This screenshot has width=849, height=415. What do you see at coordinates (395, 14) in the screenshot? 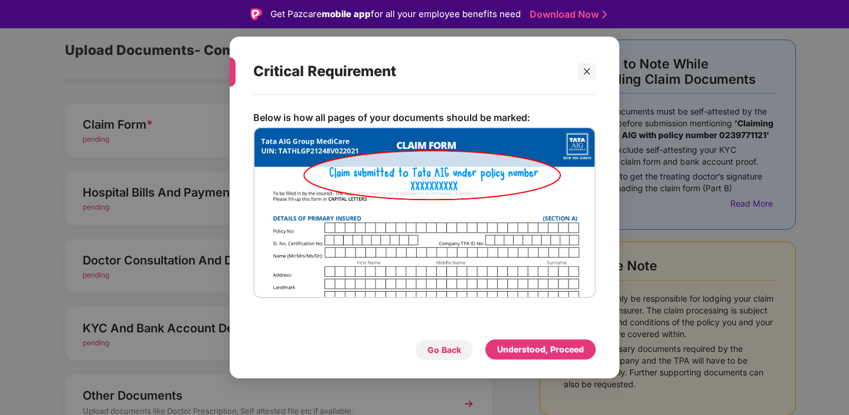
I see `div: Get Pazcare for all your employee benefits need` at bounding box center [395, 14].